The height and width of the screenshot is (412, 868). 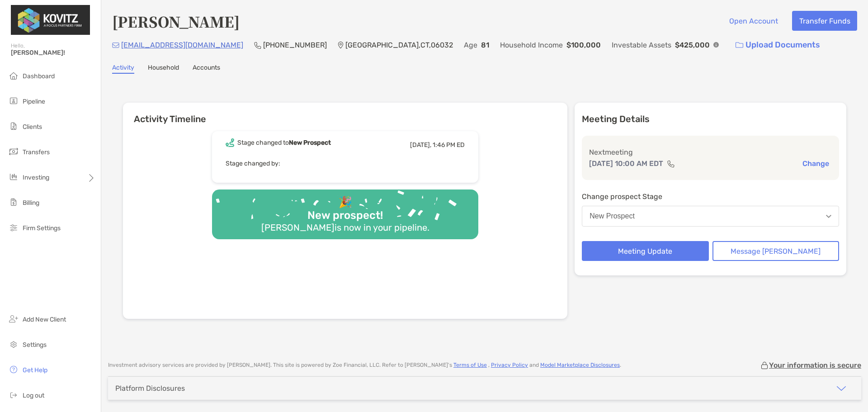 I want to click on p: Next meeting, so click(x=711, y=152).